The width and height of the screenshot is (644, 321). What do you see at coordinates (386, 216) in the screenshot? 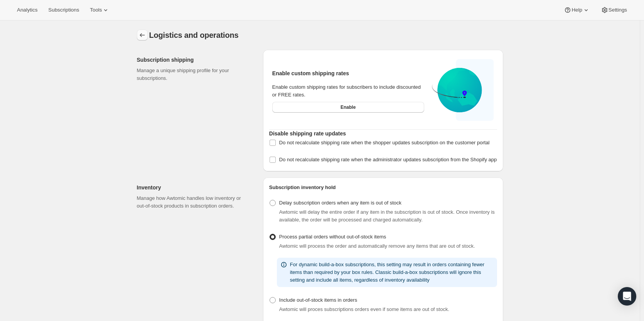
I see `span: Awtomic will delay the entire order if any item in the subscription is out of stock. Once invento...` at bounding box center [386, 216].